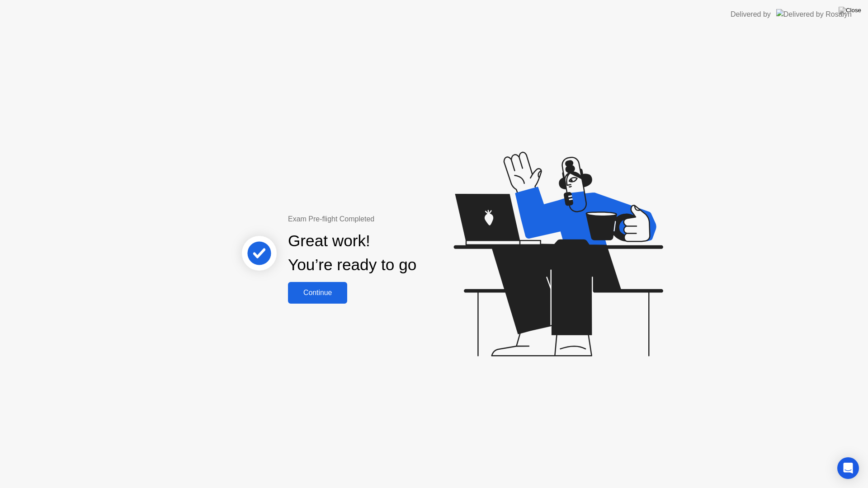 Image resolution: width=868 pixels, height=488 pixels. I want to click on div: Continue, so click(317, 293).